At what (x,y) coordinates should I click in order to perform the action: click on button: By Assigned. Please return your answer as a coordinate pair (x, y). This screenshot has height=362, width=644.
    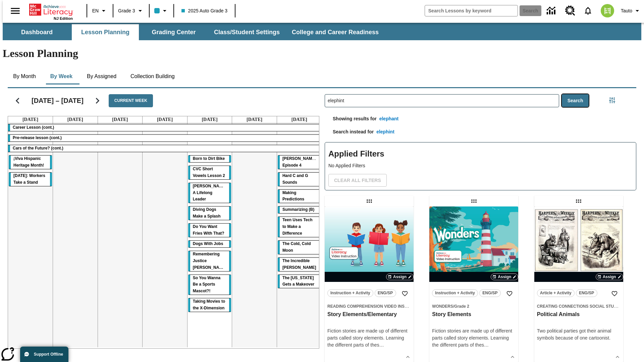
    Looking at the image, I should click on (102, 76).